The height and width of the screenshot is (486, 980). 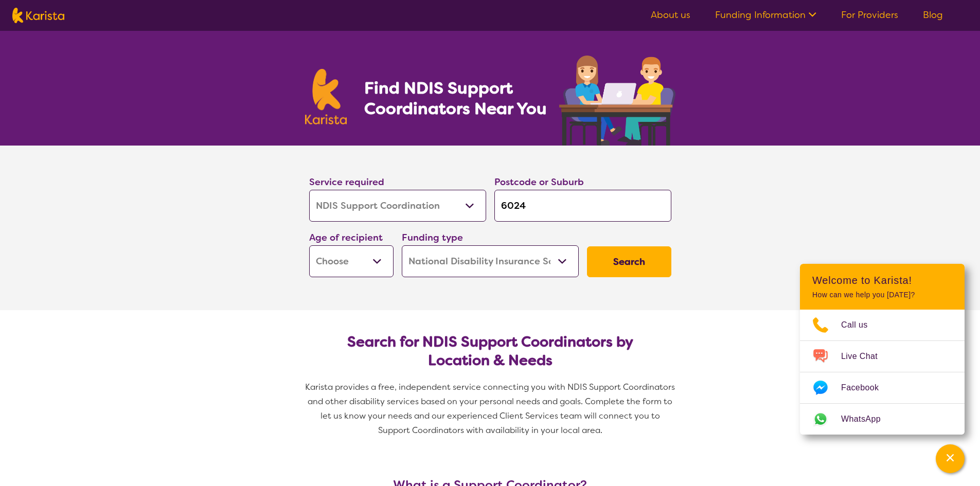 What do you see at coordinates (765, 15) in the screenshot?
I see `a: Funding Information` at bounding box center [765, 15].